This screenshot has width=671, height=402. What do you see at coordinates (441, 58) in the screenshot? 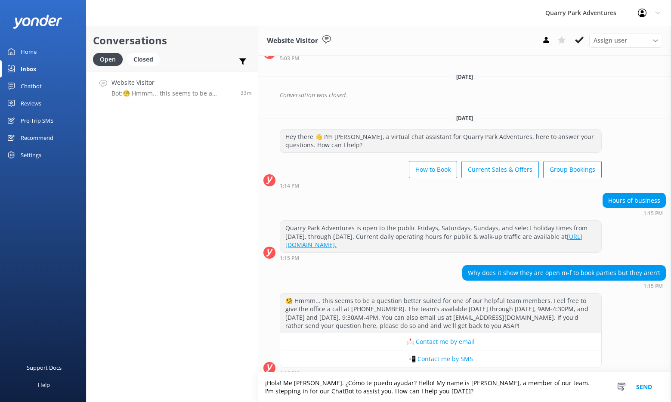
I see `div: Sep 04 2025 05:03pm (UTC -07:00) America/Tijuana` at bounding box center [441, 58].